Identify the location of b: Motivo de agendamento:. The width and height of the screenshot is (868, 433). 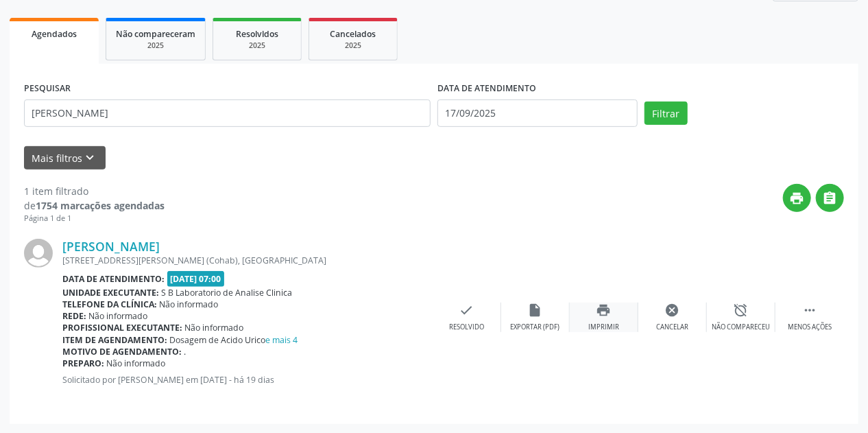
(122, 352).